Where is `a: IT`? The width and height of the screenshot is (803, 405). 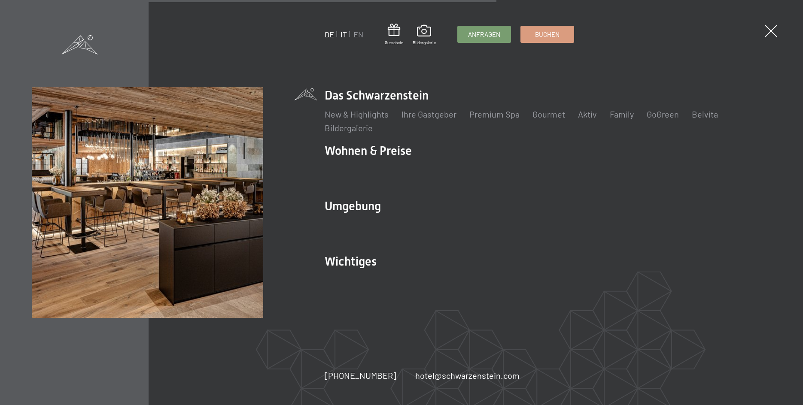 a: IT is located at coordinates (343, 34).